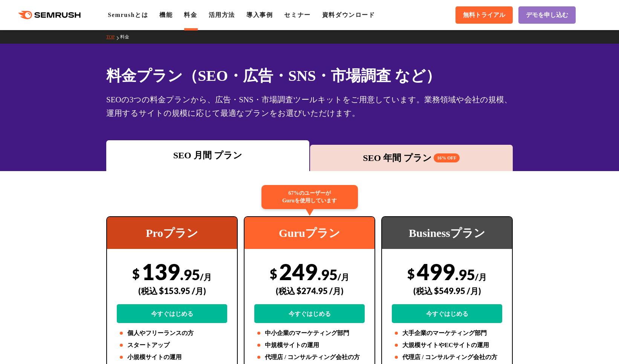 This screenshot has height=364, width=619. What do you see at coordinates (446, 291) in the screenshot?
I see `div: 499` at bounding box center [446, 291].